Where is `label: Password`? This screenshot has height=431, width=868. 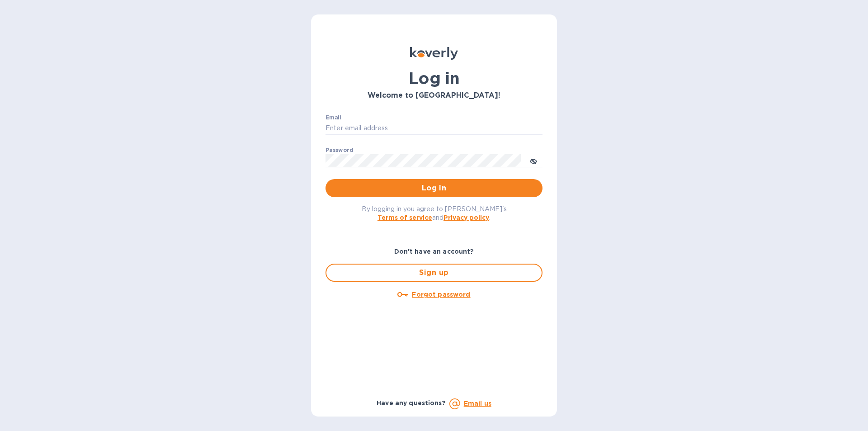
label: Password is located at coordinates (339, 150).